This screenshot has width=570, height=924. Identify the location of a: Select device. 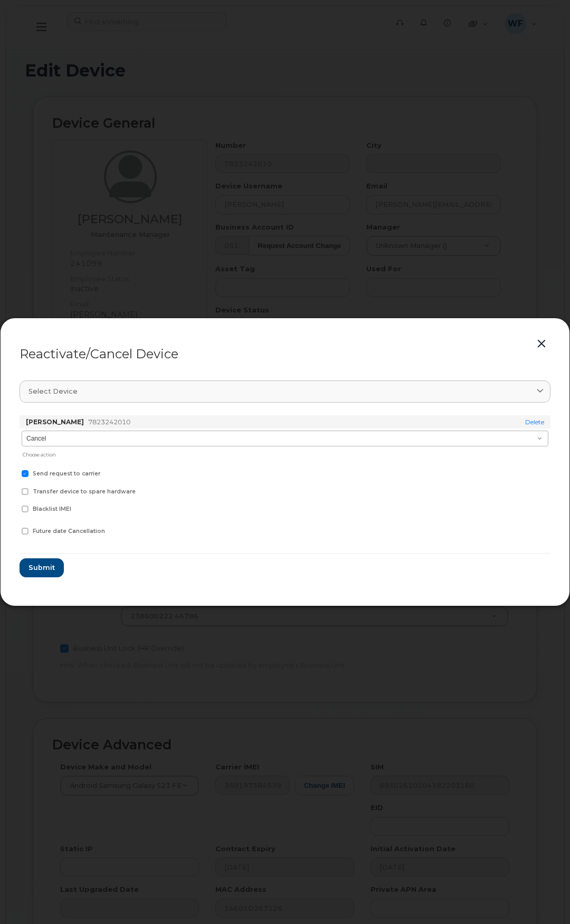
(285, 391).